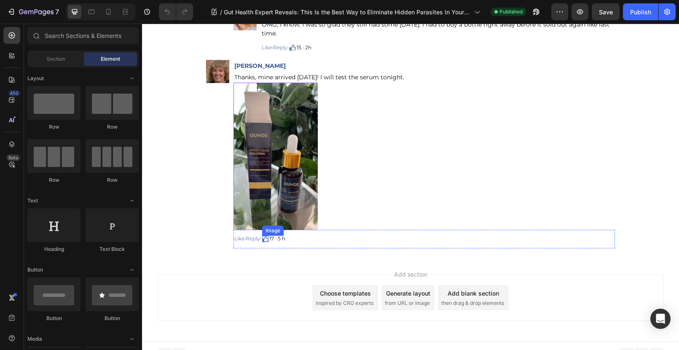 This screenshot has height=350, width=679. I want to click on div: Image, so click(131, 207).